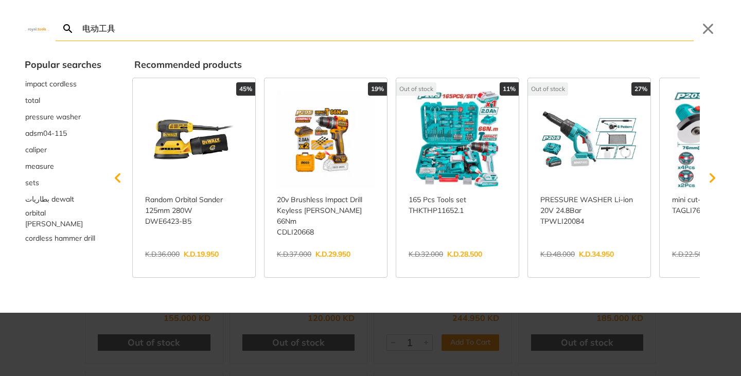 This screenshot has width=741, height=376. Describe the element at coordinates (60, 238) in the screenshot. I see `span: cordless hammer drill` at that location.